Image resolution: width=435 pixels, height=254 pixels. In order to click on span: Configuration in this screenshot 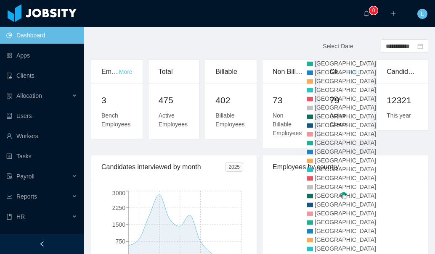, I will do `click(34, 237)`.